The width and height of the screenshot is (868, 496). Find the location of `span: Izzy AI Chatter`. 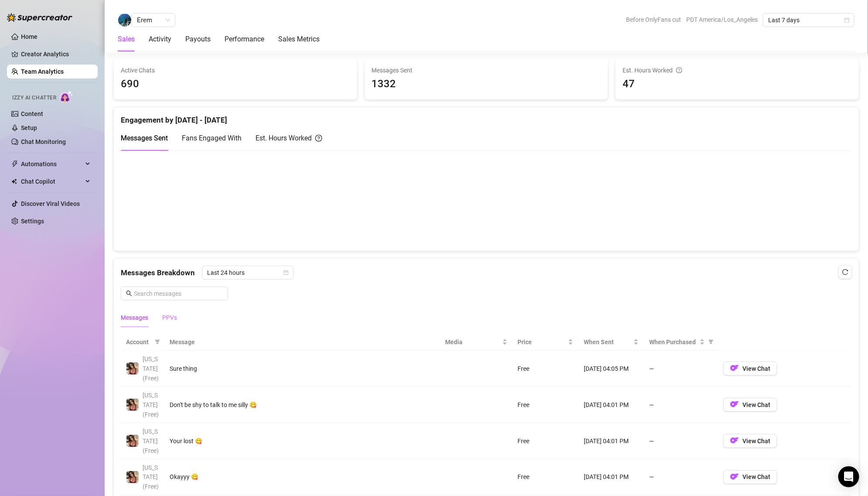

span: Izzy AI Chatter is located at coordinates (34, 98).